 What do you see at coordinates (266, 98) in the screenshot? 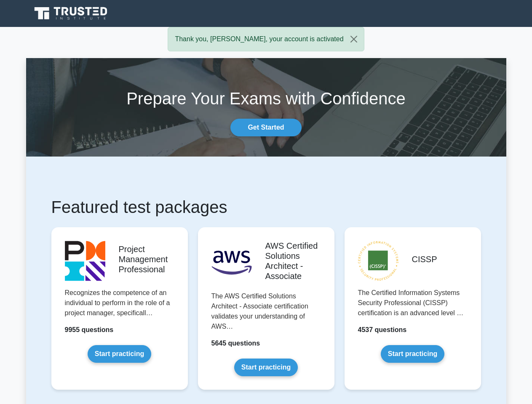
I see `h1: Prepare Your Exams with Confidence` at bounding box center [266, 98].